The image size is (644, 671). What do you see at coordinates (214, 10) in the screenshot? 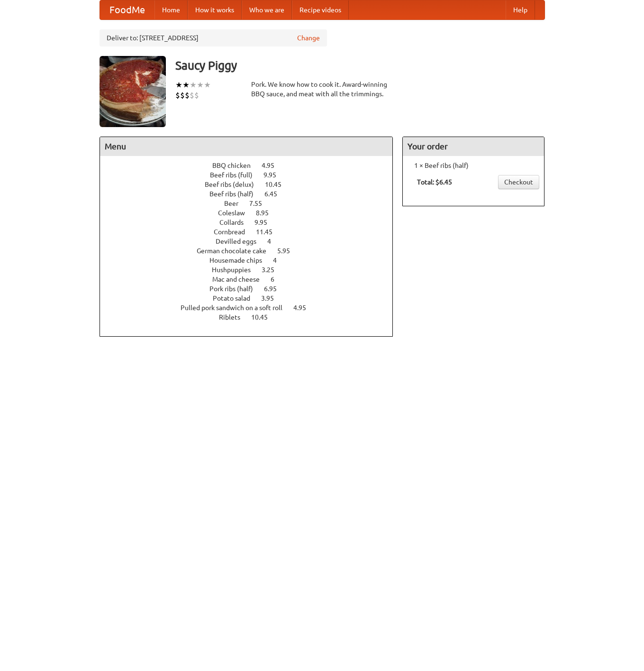
I see `a: How it works` at bounding box center [214, 10].